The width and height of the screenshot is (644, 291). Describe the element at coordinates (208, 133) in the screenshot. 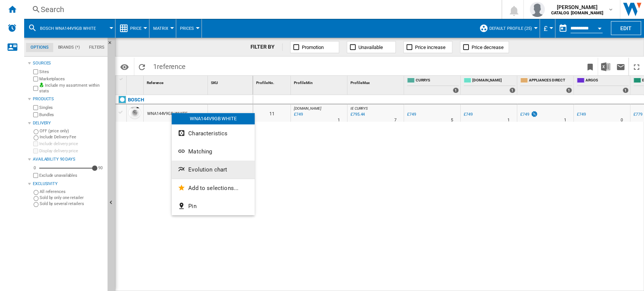

I see `span: Characteristics` at that location.